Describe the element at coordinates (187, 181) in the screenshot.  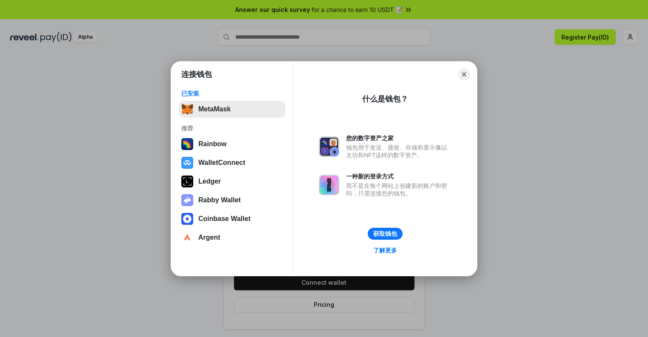
I see `img: svg+xml,%3Csvg%20xmlns%3D%22http%3A%2F%2Fwww.w3.org%2F2000%2Fsvg%22%20width%3D%2228%22%20height%3...` at that location.